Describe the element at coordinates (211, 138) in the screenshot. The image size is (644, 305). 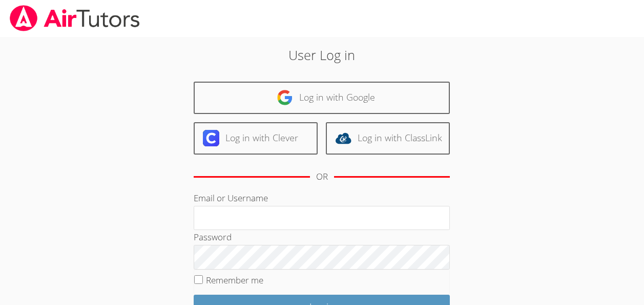
I see `img: clever-logo-6eab21bc6e7a338710f1a6ff85c0baf02591cd810cc4098c63d3a4b26e2feb20.svg` at that location.